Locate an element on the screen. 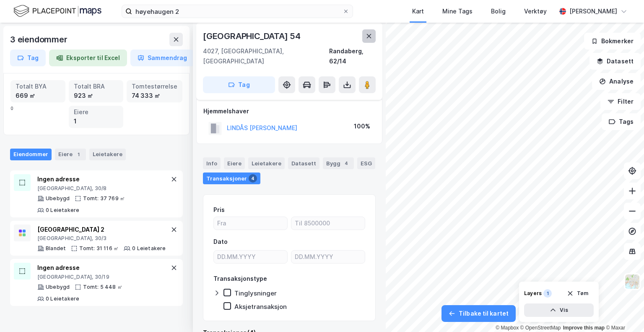 The width and height of the screenshot is (644, 332). div: 669 ㎡ is located at coordinates (38, 95).